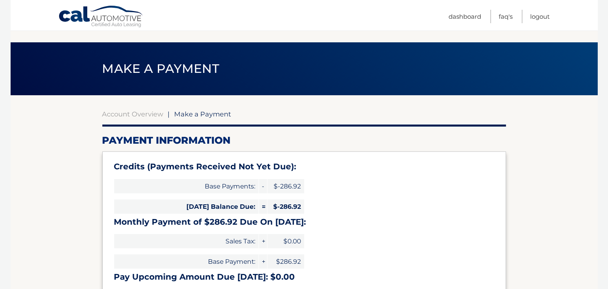 The image size is (608, 289). Describe the element at coordinates (286, 241) in the screenshot. I see `span: $0.00` at that location.